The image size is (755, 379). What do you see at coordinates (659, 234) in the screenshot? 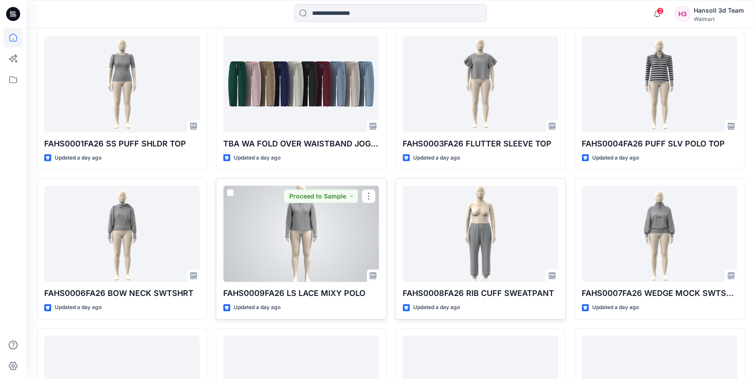
I see `a: FAHS0007FA26 WEDGE MOCK SWTSHRT` at bounding box center [659, 234].